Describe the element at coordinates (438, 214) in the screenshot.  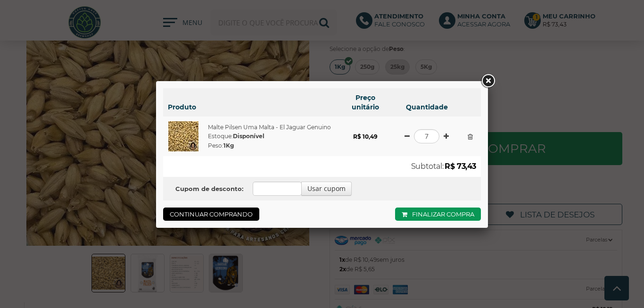
I see `a: Finalizar compra` at that location.